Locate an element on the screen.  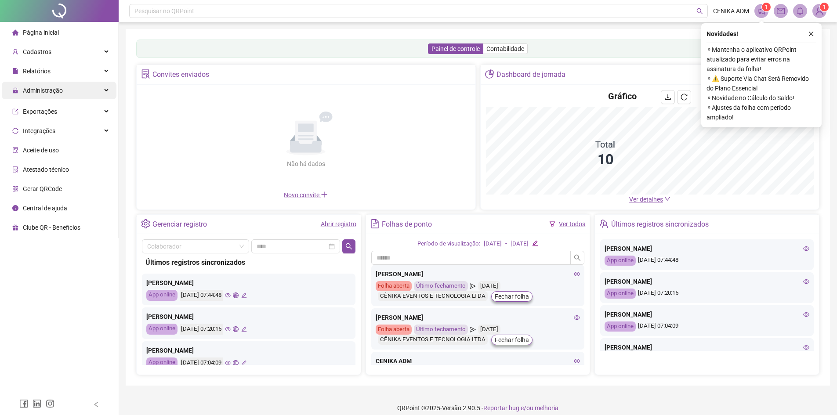
span: Página inicial is located at coordinates (41, 33).